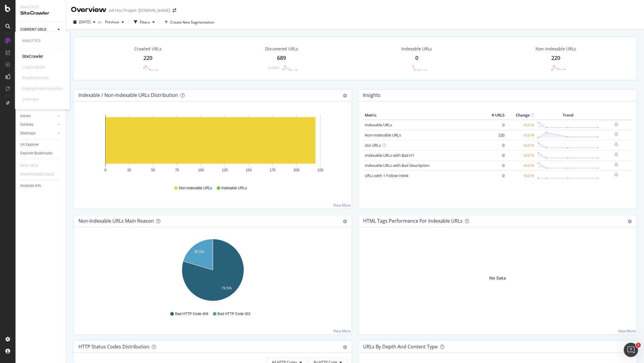 The width and height of the screenshot is (644, 363). What do you see at coordinates (417, 58) in the screenshot?
I see `div: 0` at bounding box center [417, 58].